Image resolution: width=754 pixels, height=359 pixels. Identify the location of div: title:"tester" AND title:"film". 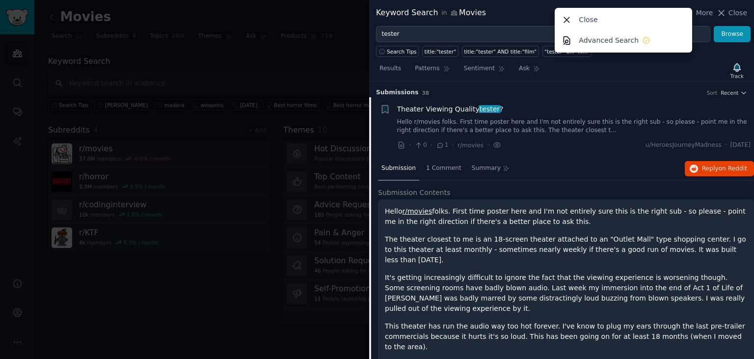
(500, 52).